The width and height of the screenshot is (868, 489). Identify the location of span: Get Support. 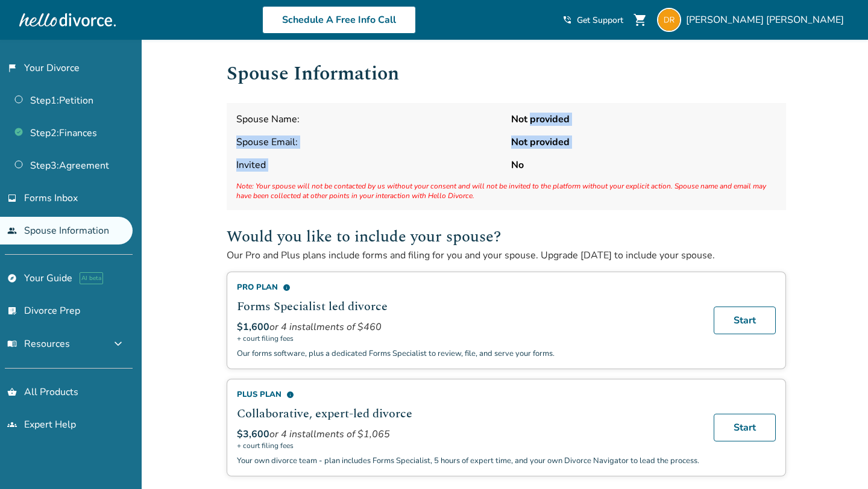
(600, 20).